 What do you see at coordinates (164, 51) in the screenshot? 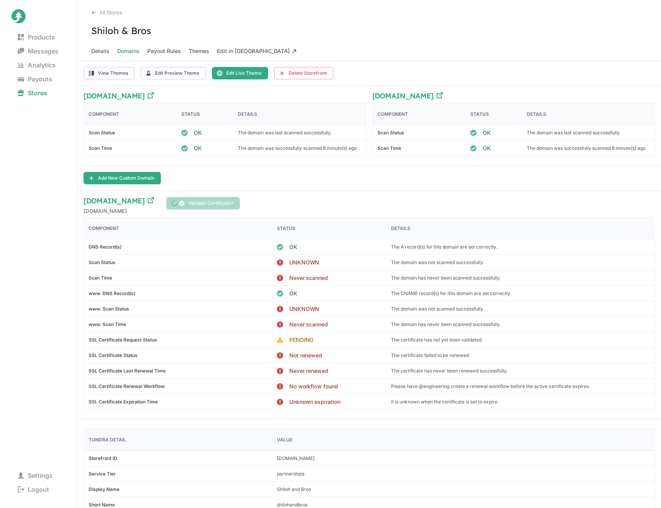
I see `span: Payout Rules` at bounding box center [164, 51].